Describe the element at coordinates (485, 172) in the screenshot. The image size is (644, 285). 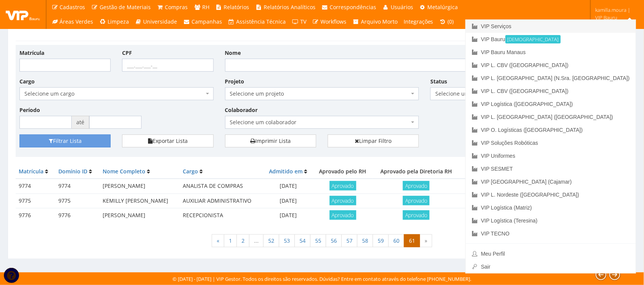
I see `th: Documentos` at that location.